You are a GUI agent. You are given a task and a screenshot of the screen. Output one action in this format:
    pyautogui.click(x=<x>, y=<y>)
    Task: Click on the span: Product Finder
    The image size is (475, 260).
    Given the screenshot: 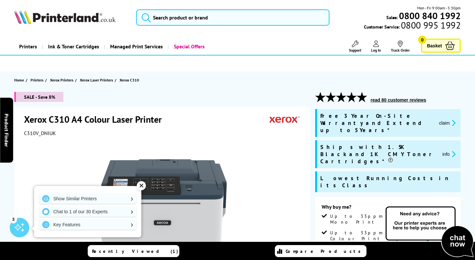 What is the action you would take?
    pyautogui.click(x=7, y=130)
    